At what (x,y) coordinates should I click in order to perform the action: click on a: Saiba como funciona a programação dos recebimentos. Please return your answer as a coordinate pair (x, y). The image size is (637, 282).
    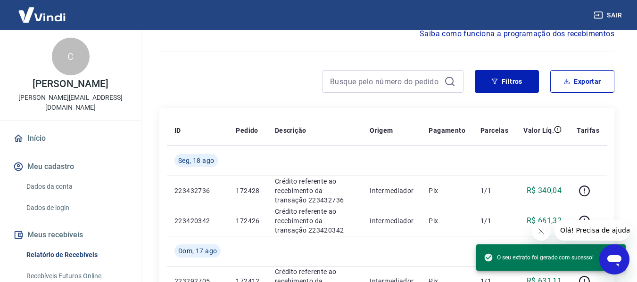
    Looking at the image, I should click on (516, 34).